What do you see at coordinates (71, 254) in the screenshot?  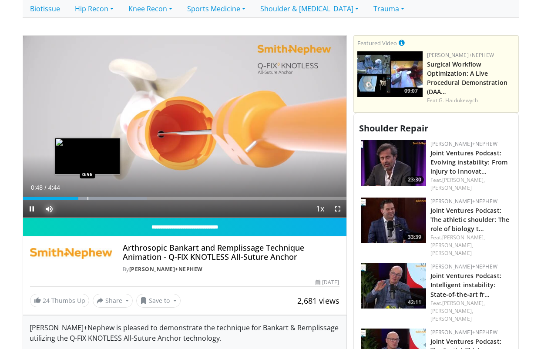 I see `img: Smith+Nephew` at bounding box center [71, 254].